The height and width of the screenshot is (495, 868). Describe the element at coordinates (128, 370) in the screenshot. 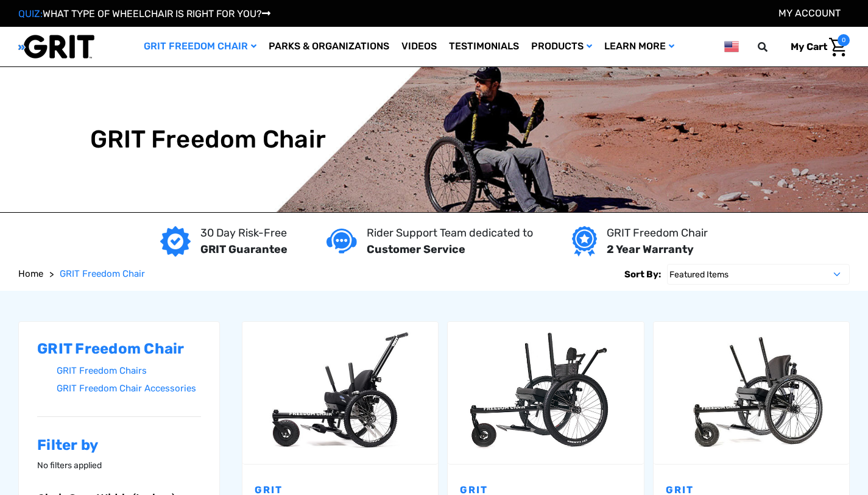

I see `a: GRIT Freedom Chairs` at that location.